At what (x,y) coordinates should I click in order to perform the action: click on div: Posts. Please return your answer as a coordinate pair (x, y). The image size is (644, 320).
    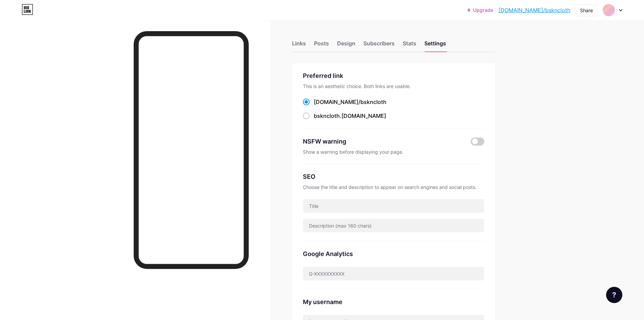
    Looking at the image, I should click on (321, 46).